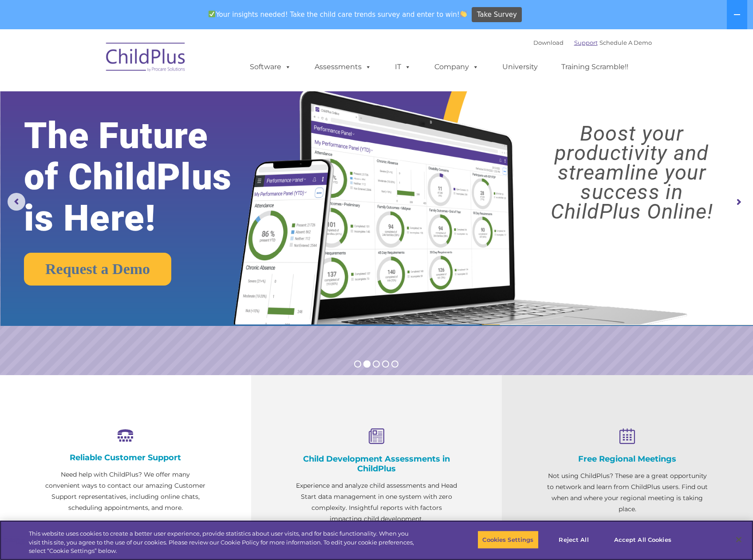 This screenshot has height=560, width=753. What do you see at coordinates (548, 42) in the screenshot?
I see `a: Download` at bounding box center [548, 42].